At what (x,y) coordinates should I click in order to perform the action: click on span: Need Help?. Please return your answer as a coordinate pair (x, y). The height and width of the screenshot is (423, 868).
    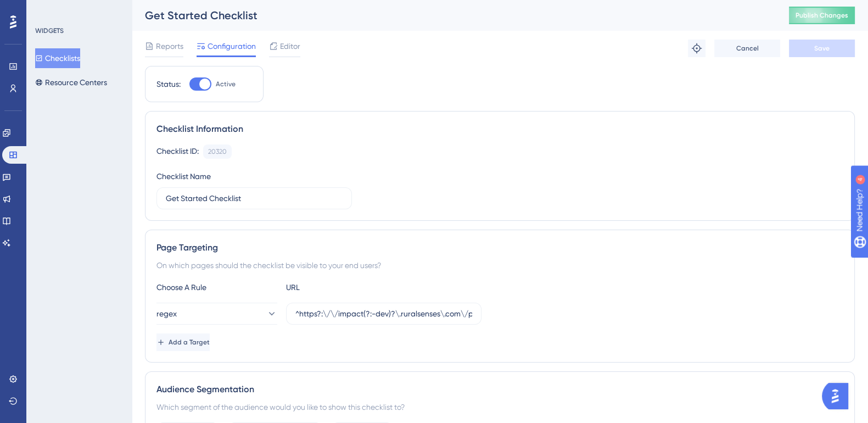
    Looking at the image, I should click on (47, 9).